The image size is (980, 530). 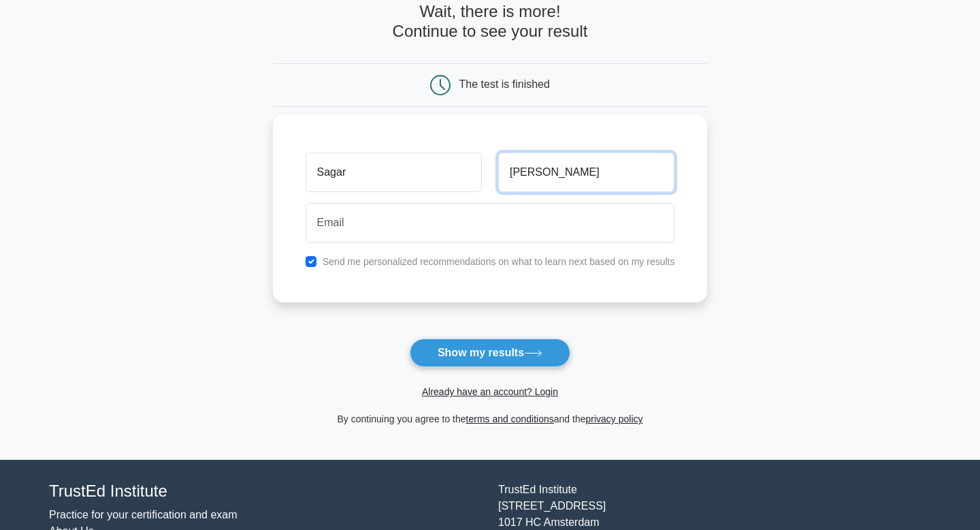 I want to click on a: Already have an account? Login, so click(x=490, y=391).